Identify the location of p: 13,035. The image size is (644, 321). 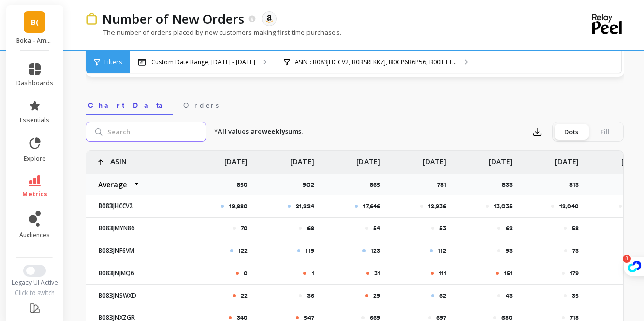
(503, 206).